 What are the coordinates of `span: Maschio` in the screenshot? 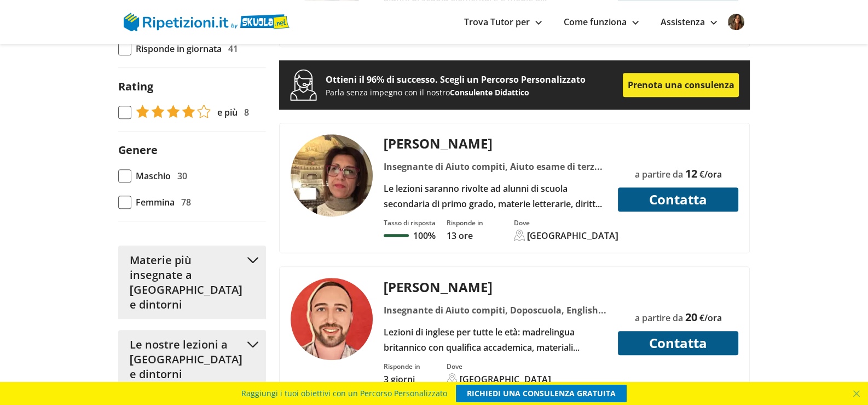 It's located at (153, 176).